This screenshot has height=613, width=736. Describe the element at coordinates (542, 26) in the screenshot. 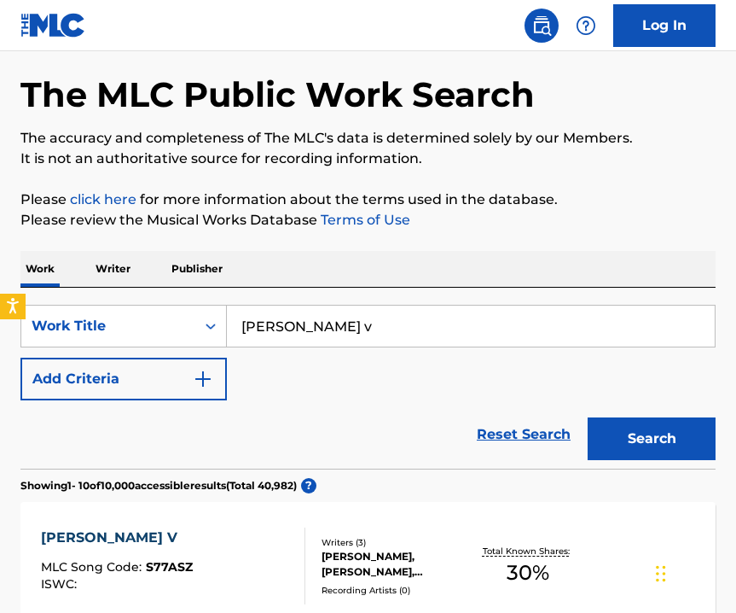

I see `img: search` at that location.